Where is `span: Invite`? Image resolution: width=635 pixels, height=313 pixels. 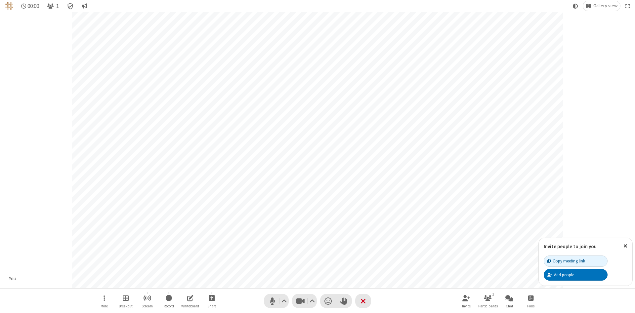 span: Invite is located at coordinates (466, 306).